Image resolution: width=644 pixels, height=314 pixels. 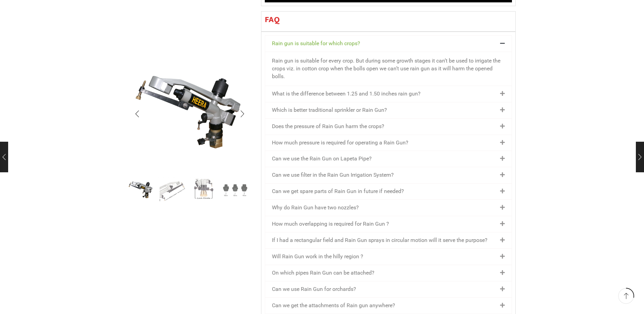 What do you see at coordinates (388, 94) in the screenshot?
I see `div: What is the difference between 1.25 and 1.50 inches rain gun?` at bounding box center [388, 94].